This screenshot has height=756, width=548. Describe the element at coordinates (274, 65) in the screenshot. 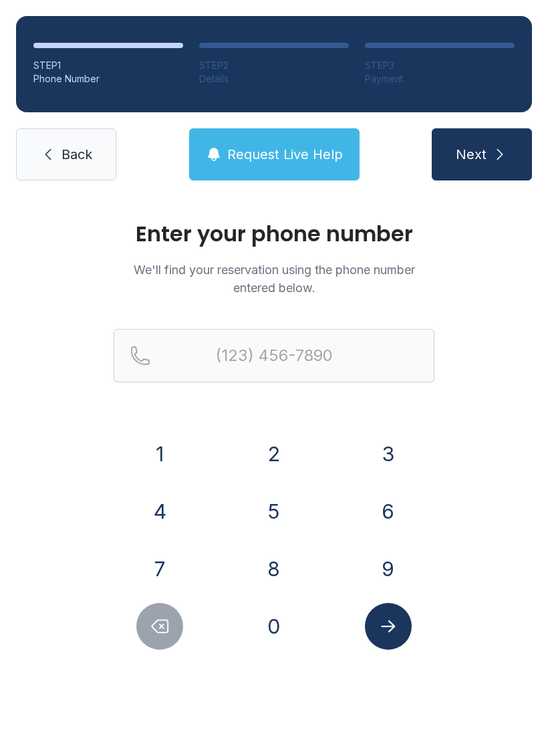

I see `div: STEP 2` at that location.